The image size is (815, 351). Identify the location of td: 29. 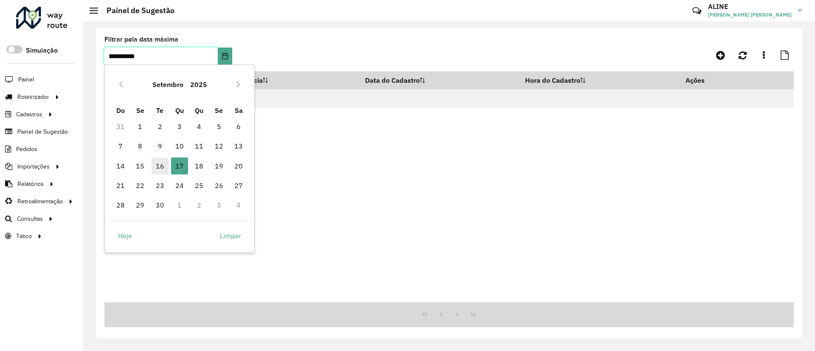
(140, 205).